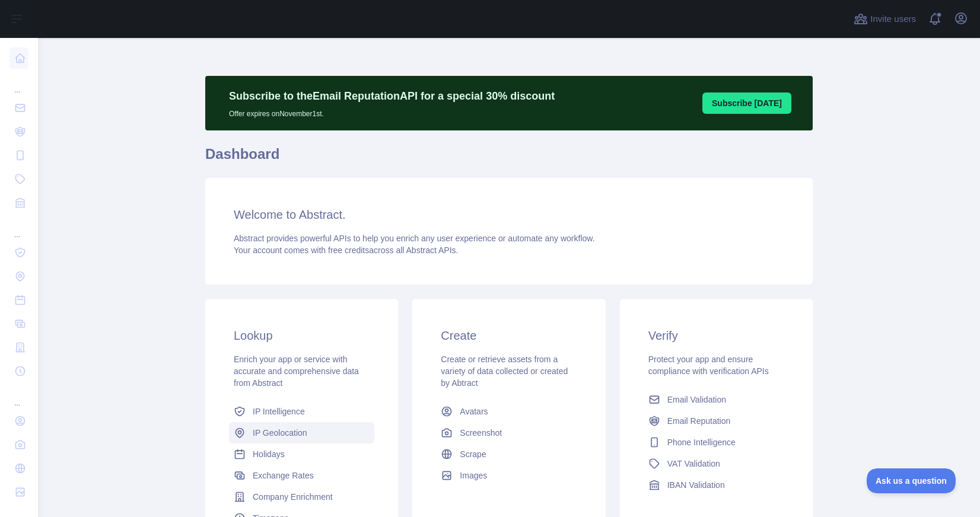  What do you see at coordinates (893, 19) in the screenshot?
I see `span: Invite users` at bounding box center [893, 19].